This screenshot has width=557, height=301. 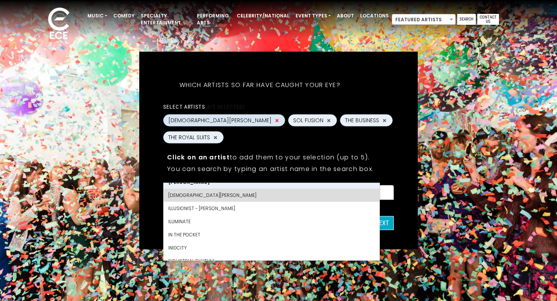 I want to click on button: Remove Iliza Shlesinger, so click(x=277, y=120).